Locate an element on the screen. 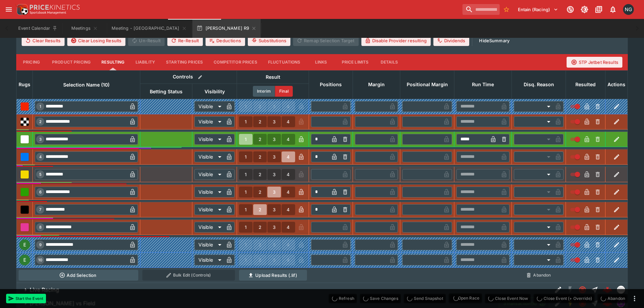 Image resolution: width=644 pixels, height=308 pixels. span: Selection Name (10) is located at coordinates (86, 85).